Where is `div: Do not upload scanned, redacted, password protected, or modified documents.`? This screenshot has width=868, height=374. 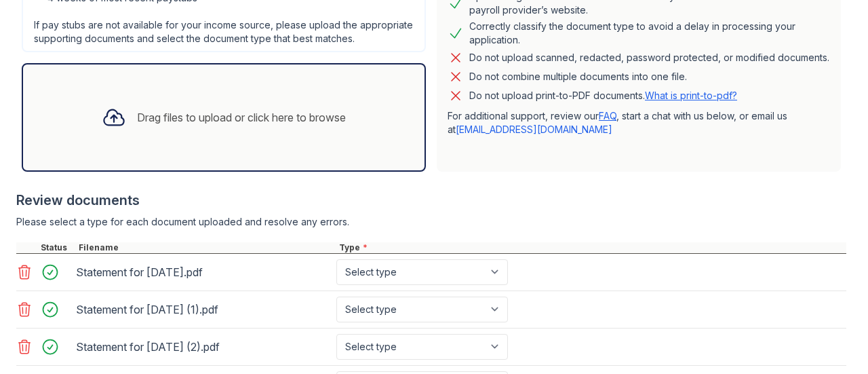
div: Do not upload scanned, redacted, password protected, or modified documents. is located at coordinates (649, 57).